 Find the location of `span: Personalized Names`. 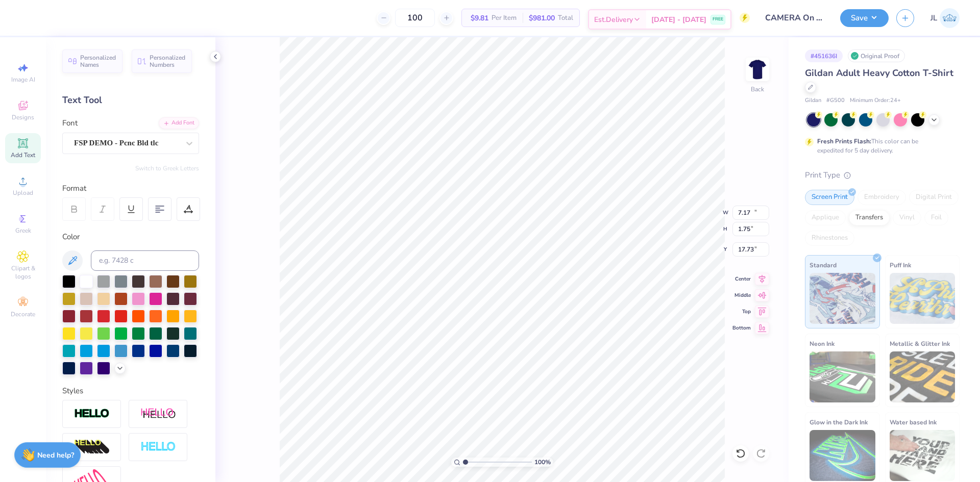

span: Personalized Names is located at coordinates (98, 61).